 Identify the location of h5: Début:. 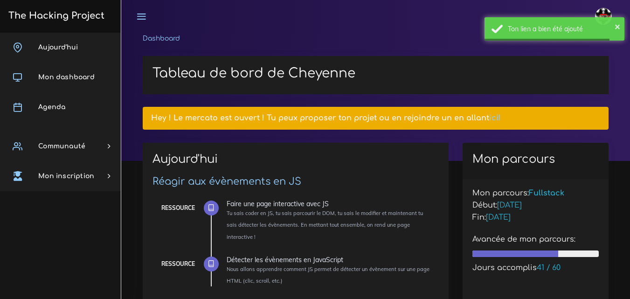
(535, 205).